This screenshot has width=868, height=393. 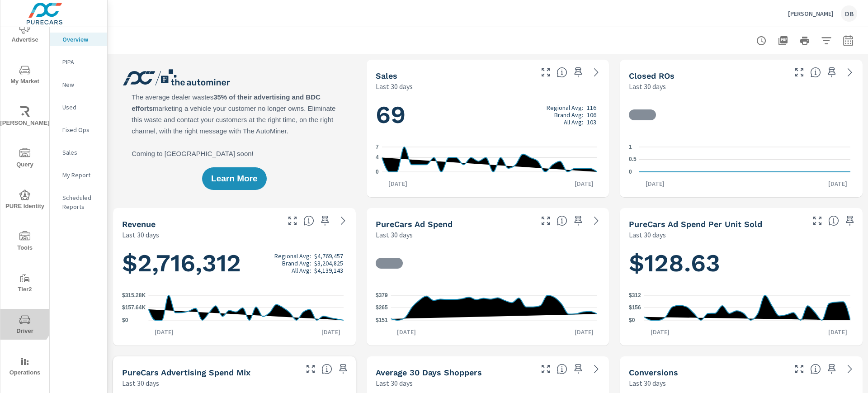 I want to click on div: PIPA, so click(x=78, y=62).